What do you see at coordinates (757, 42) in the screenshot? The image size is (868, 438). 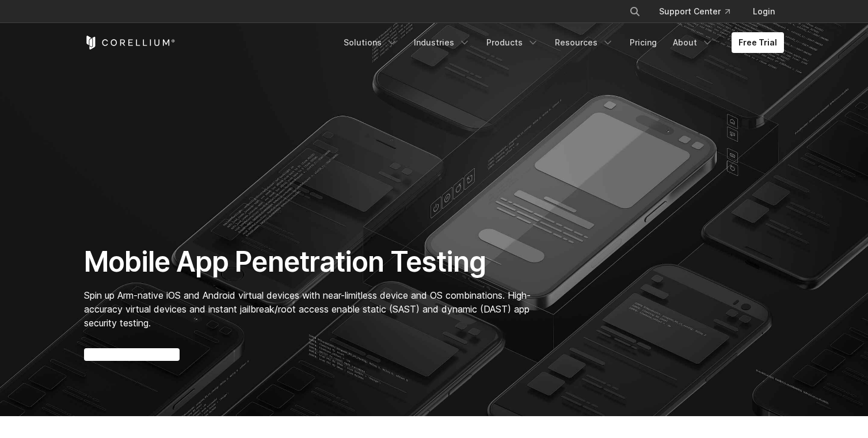 I see `a: Free Trial` at bounding box center [757, 42].